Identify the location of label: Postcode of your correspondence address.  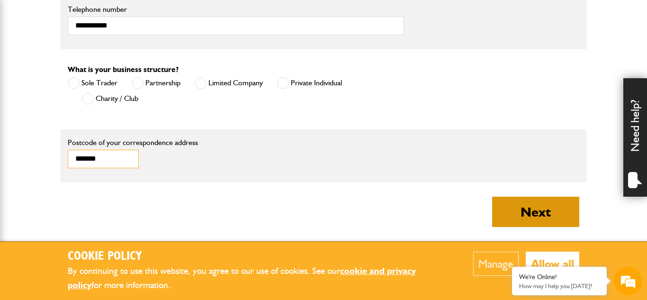
(236, 143).